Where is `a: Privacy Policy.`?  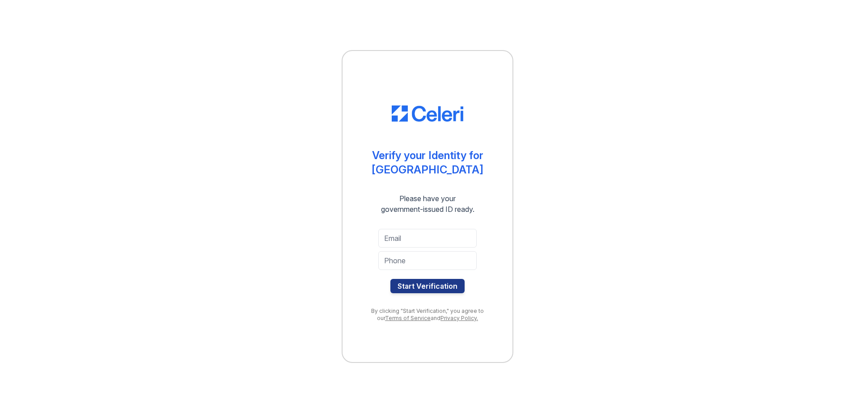
a: Privacy Policy. is located at coordinates (459, 318).